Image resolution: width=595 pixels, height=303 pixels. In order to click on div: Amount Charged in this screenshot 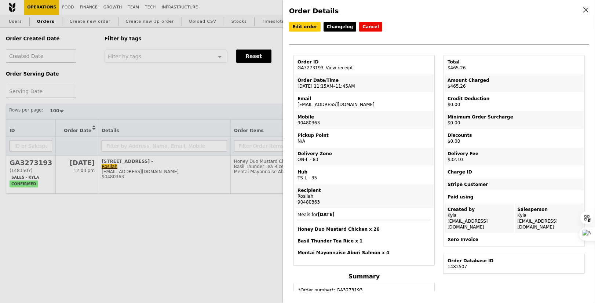, I will do `click(514, 80)`.